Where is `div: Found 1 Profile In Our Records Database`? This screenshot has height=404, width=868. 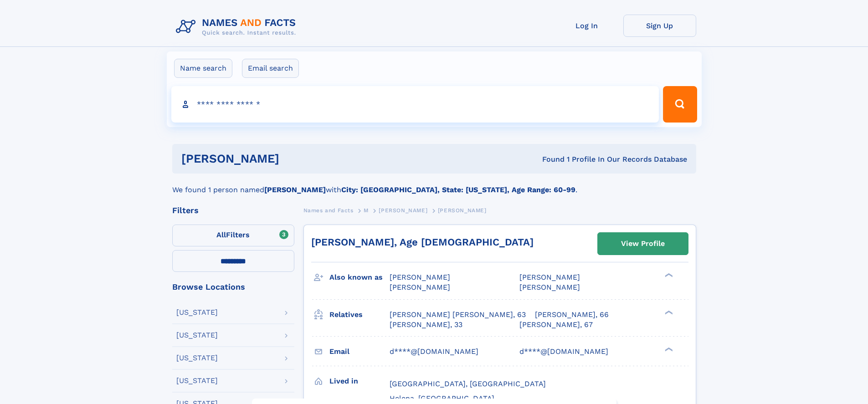 div: Found 1 Profile In Our Records Database is located at coordinates (549, 159).